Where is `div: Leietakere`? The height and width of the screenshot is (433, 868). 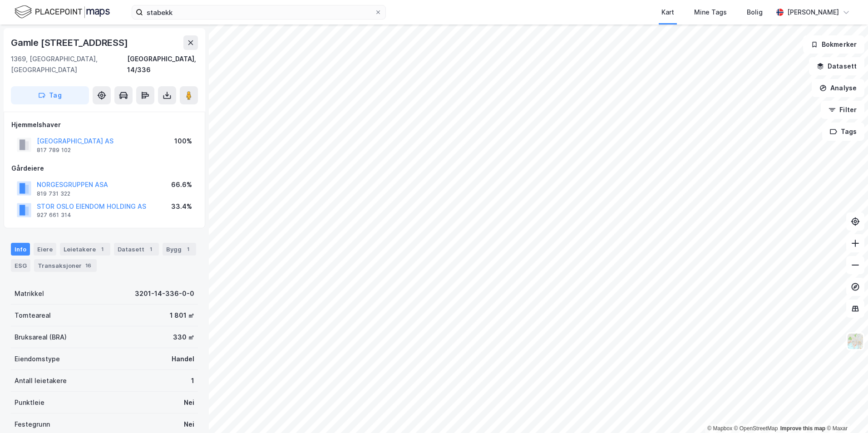
div: Leietakere is located at coordinates (85, 249).